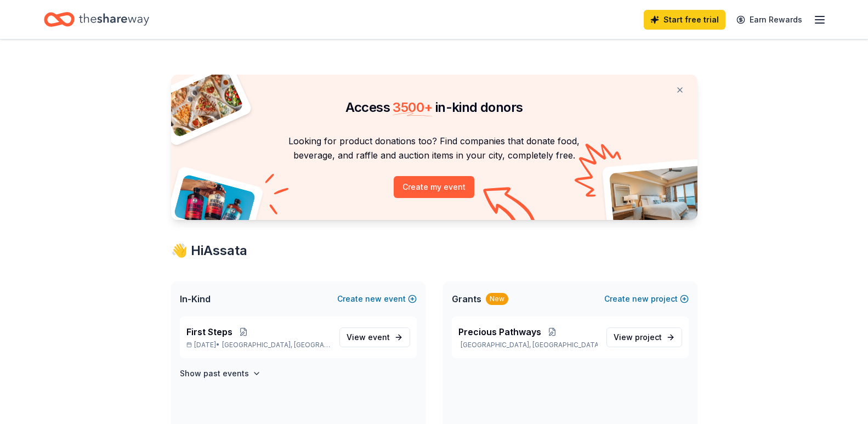 This screenshot has height=424, width=868. I want to click on img: Curvy arrow, so click(510, 207).